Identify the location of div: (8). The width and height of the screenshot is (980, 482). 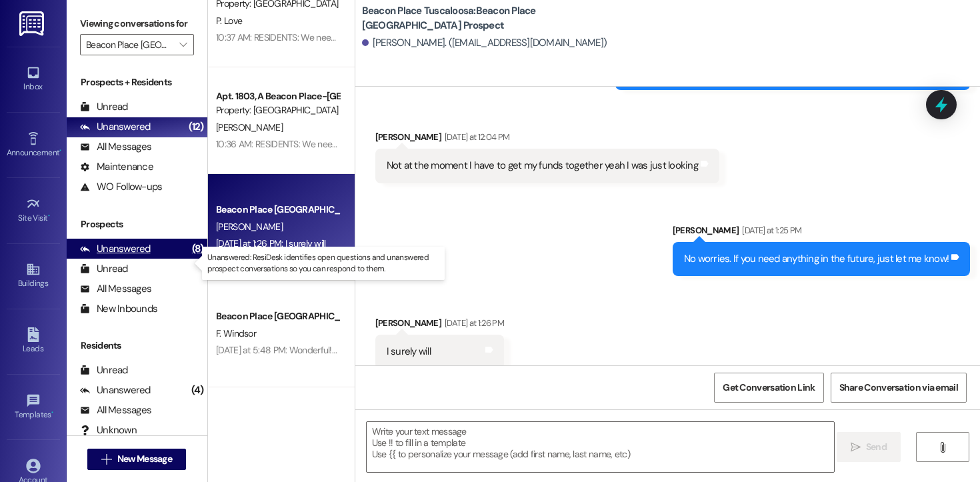
(198, 248).